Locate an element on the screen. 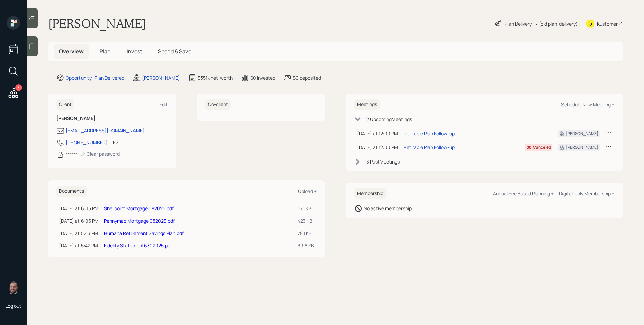 The width and height of the screenshot is (644, 325). h6: Co-client is located at coordinates (218, 105).